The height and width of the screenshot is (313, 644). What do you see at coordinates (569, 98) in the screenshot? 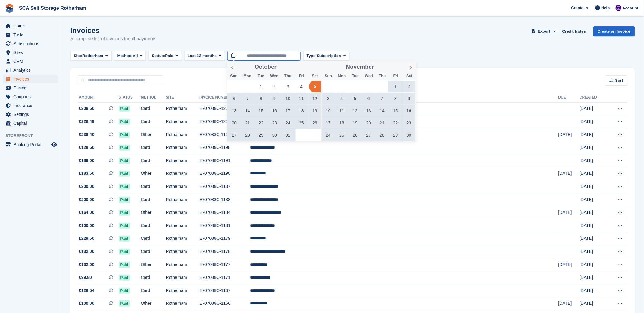
I see `th: Due` at bounding box center [569, 98].